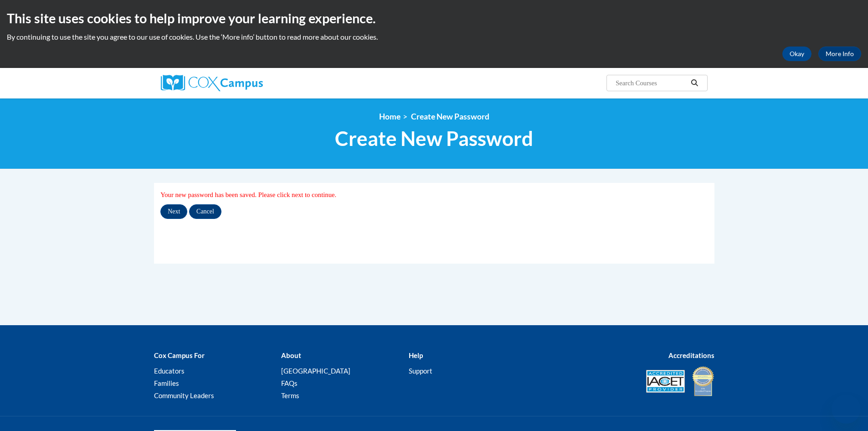 The height and width of the screenshot is (431, 868). What do you see at coordinates (420, 371) in the screenshot?
I see `a: Support` at bounding box center [420, 371].